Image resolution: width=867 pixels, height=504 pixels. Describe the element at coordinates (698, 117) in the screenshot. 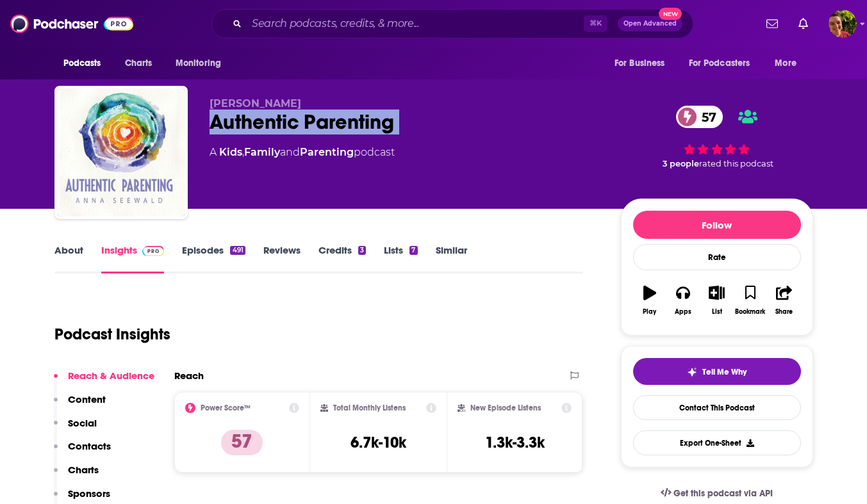

I see `a: 57` at that location.